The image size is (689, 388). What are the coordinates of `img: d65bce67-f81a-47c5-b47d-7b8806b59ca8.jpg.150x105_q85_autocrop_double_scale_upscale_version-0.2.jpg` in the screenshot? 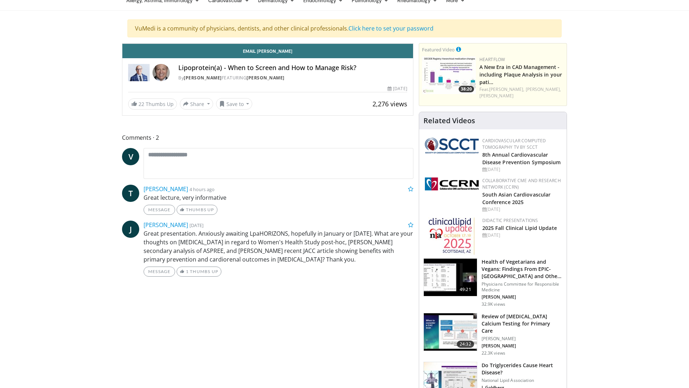 It's located at (452, 236).